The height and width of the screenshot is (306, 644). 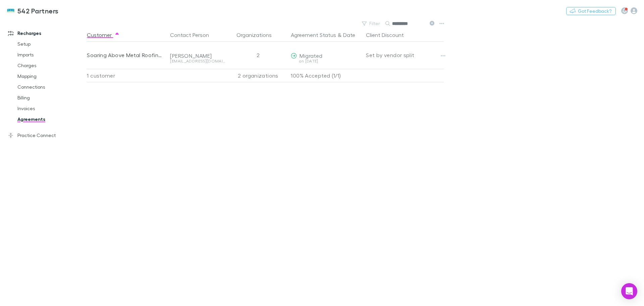 I want to click on button: Contact Person, so click(x=193, y=35).